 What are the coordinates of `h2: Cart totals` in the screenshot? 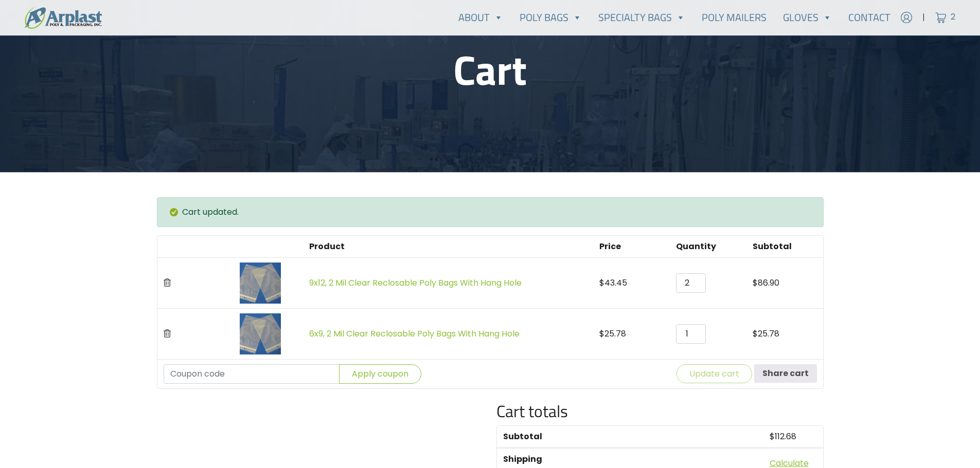 It's located at (659, 411).